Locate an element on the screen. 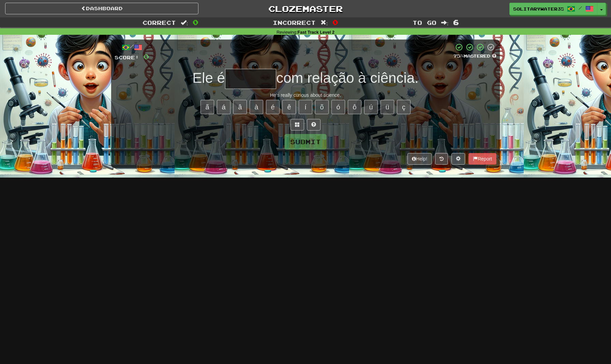 This screenshot has width=611, height=364. button: ê is located at coordinates (289, 107).